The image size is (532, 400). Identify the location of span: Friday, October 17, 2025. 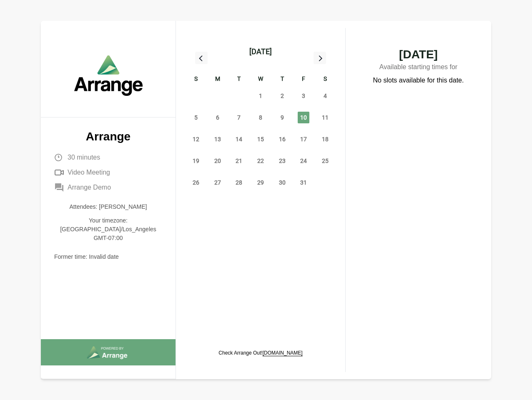
(304, 139).